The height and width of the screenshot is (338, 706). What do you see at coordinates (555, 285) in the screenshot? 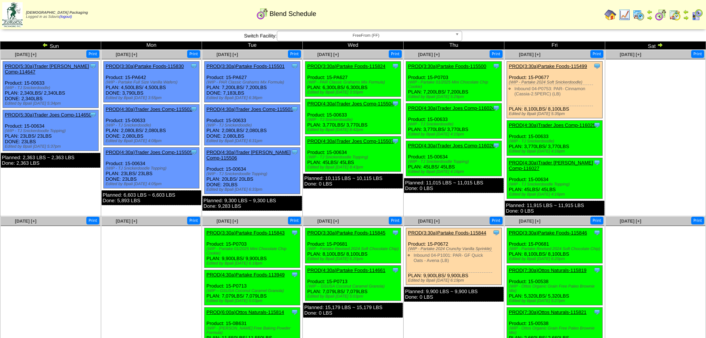
I see `div: Product: 15-00538 PLAN: 5,320LBS / 5,320LBS` at bounding box center [555, 285].